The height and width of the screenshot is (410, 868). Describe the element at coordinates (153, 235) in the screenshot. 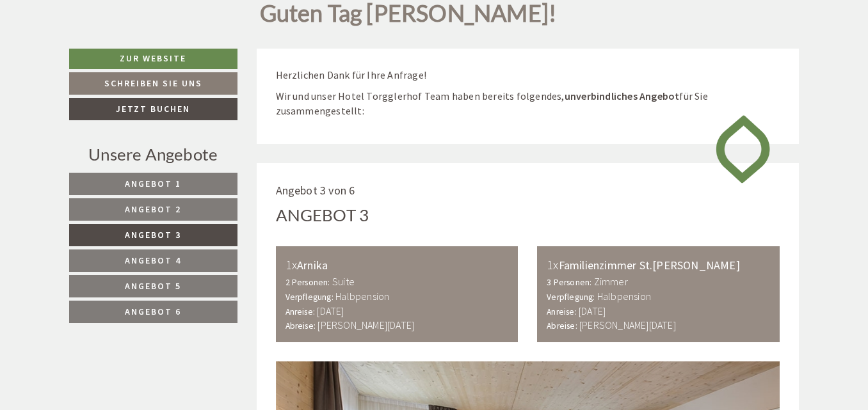

I see `span: Angebot 3` at that location.